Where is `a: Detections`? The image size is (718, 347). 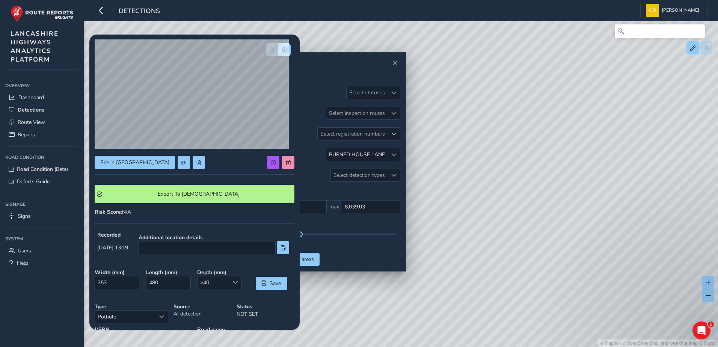 a: Detections is located at coordinates (42, 110).